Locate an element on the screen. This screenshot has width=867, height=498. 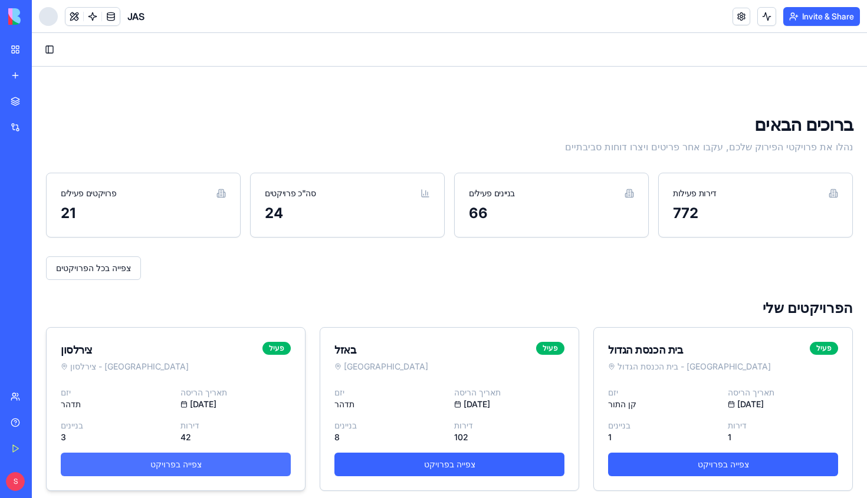
h2: הפרויקטים שלי is located at coordinates (417, 275).